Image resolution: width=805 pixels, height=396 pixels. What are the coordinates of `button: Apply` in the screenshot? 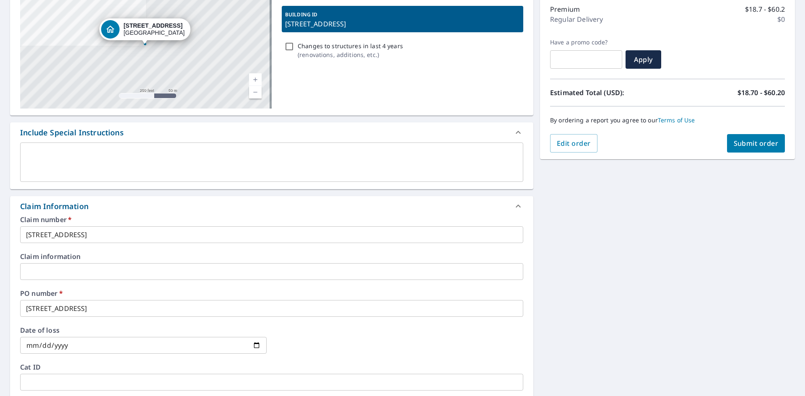 It's located at (643, 60).